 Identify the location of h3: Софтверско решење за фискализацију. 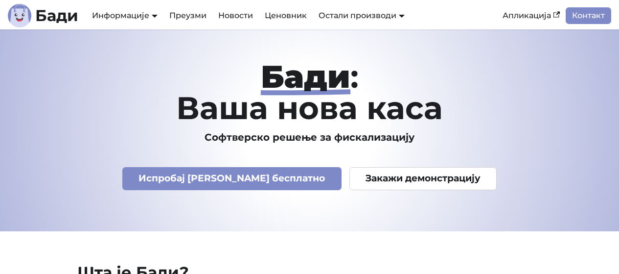
(310, 137).